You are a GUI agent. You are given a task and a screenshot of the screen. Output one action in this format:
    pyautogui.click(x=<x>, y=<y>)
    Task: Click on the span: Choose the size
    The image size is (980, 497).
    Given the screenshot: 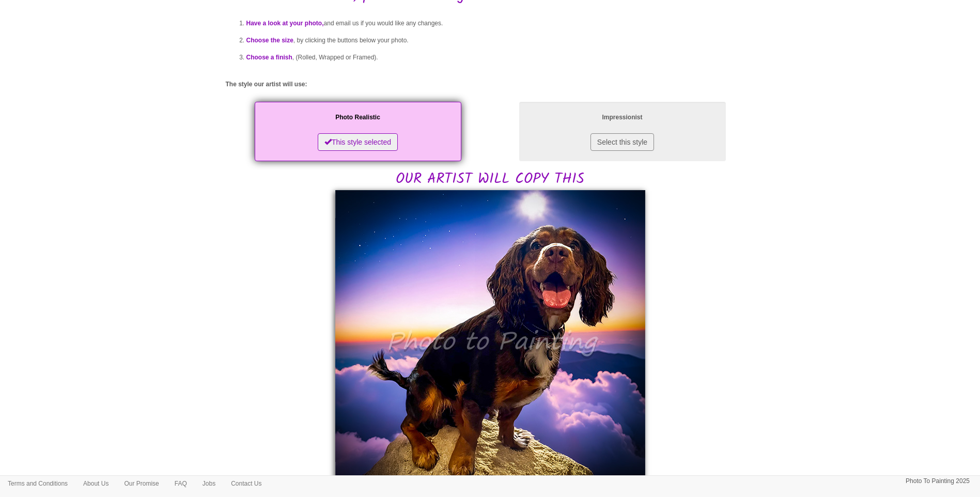 What is the action you would take?
    pyautogui.click(x=270, y=41)
    